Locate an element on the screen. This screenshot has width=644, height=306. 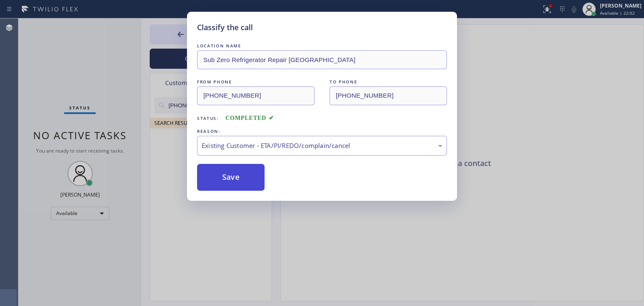
div: TO PHONE is located at coordinates (388, 82).